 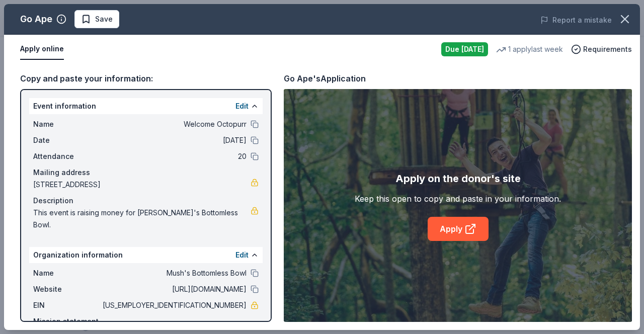 What do you see at coordinates (67, 289) in the screenshot?
I see `span: Website` at bounding box center [67, 289].